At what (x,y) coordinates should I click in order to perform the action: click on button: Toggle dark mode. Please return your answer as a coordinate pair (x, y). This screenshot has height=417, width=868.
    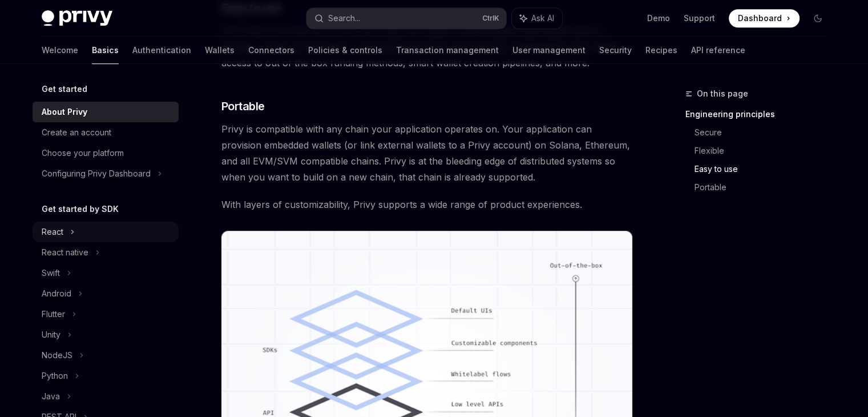
    Looking at the image, I should click on (818, 18).